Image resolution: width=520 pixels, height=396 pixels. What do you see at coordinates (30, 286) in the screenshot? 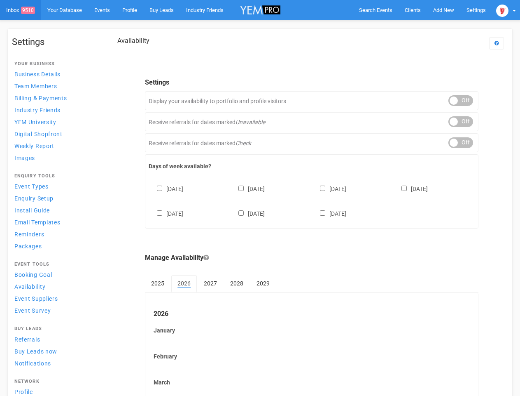
I see `span: Availability` at bounding box center [30, 286].